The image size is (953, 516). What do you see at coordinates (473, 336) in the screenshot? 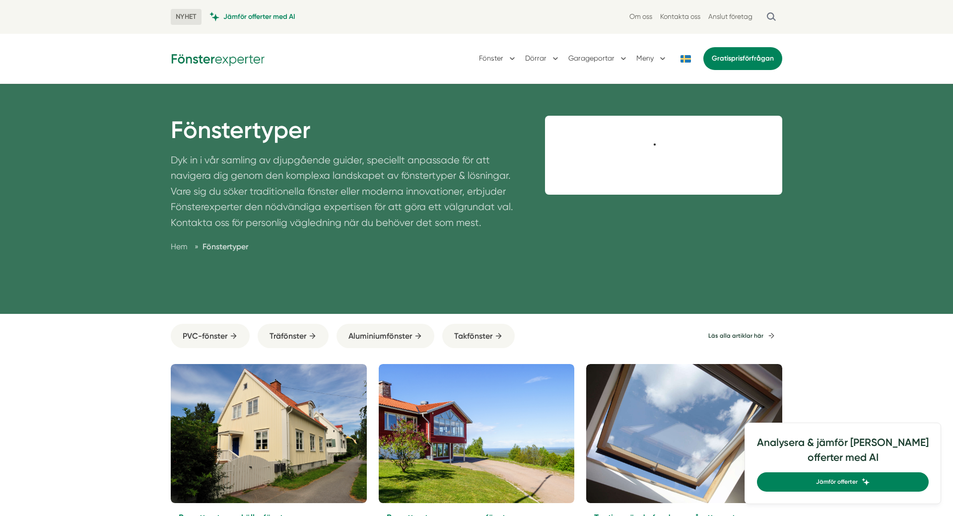
I see `span: Takfönster` at bounding box center [473, 336].